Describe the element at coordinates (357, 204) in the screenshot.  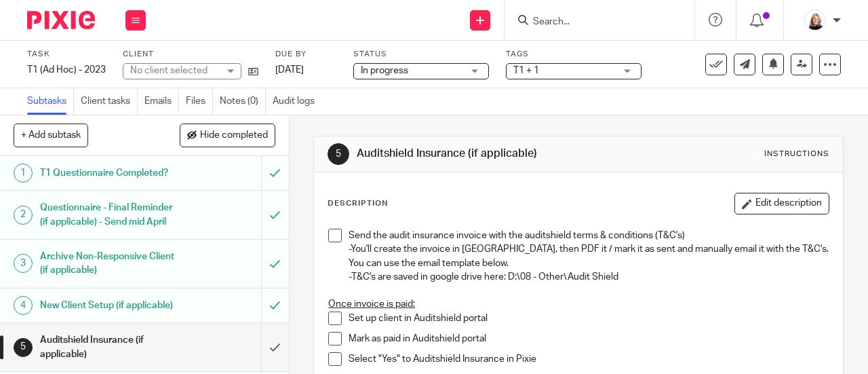
I see `p: Description` at that location.